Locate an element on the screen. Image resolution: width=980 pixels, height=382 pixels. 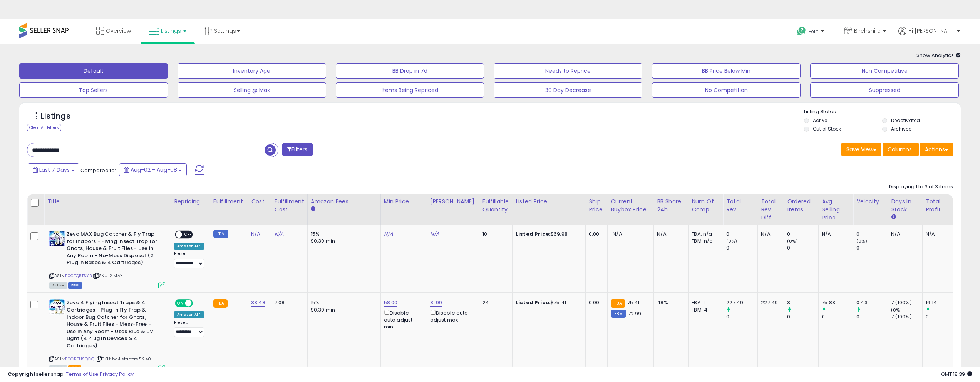
div: Min Price is located at coordinates (404, 201).